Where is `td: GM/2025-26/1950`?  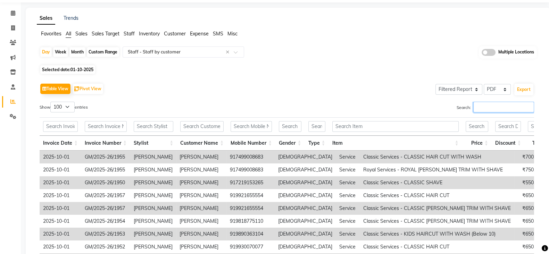
td: GM/2025-26/1950 is located at coordinates (106, 183).